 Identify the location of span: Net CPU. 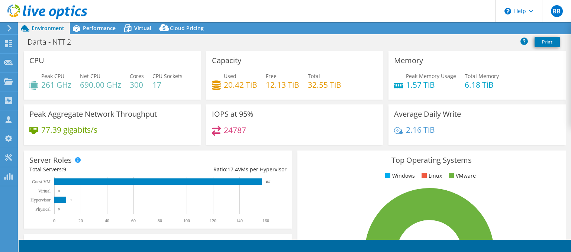
(90, 76).